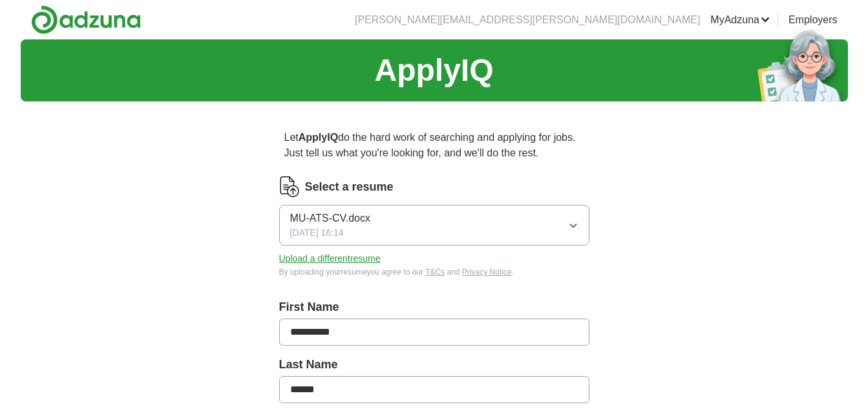 Image resolution: width=868 pixels, height=420 pixels. I want to click on label: First Name, so click(434, 307).